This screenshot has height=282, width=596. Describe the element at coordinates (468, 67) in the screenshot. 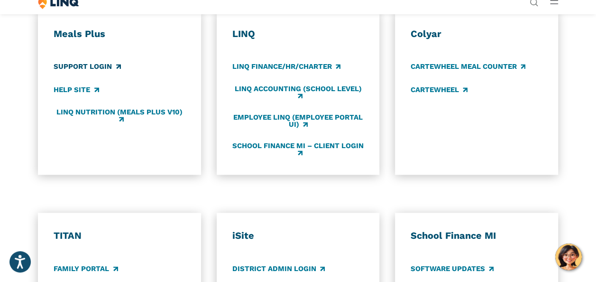

I see `a: CARTEWHEEL Meal Counter` at that location.